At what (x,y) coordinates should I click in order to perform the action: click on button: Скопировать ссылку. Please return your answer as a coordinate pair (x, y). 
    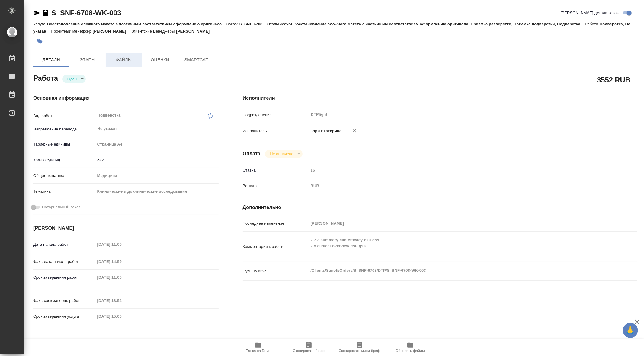
    Looking at the image, I should click on (45, 13).